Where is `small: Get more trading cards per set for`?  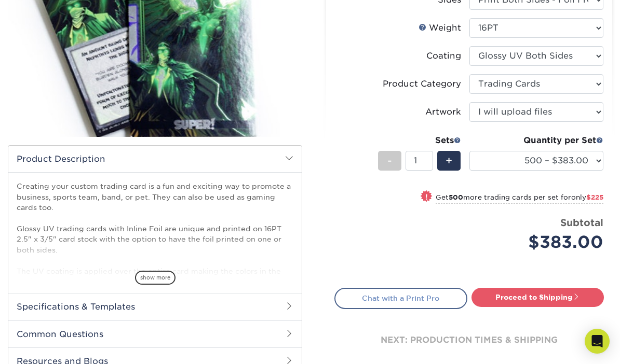 small: Get more trading cards per set for is located at coordinates (519, 199).